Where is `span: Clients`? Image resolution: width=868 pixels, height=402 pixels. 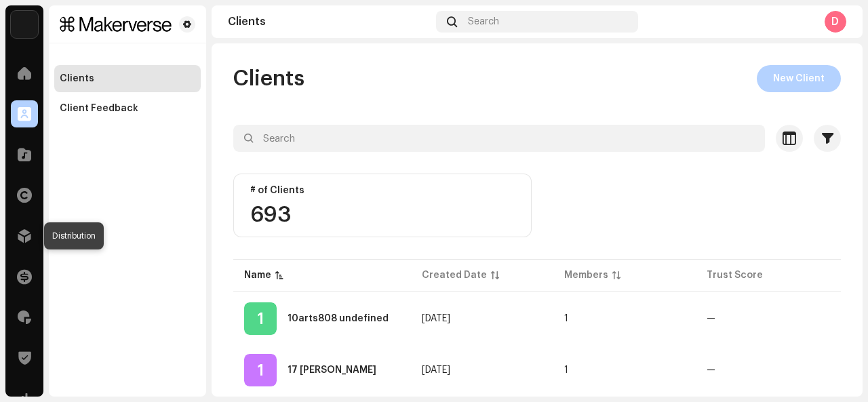 span: Clients is located at coordinates (269, 79).